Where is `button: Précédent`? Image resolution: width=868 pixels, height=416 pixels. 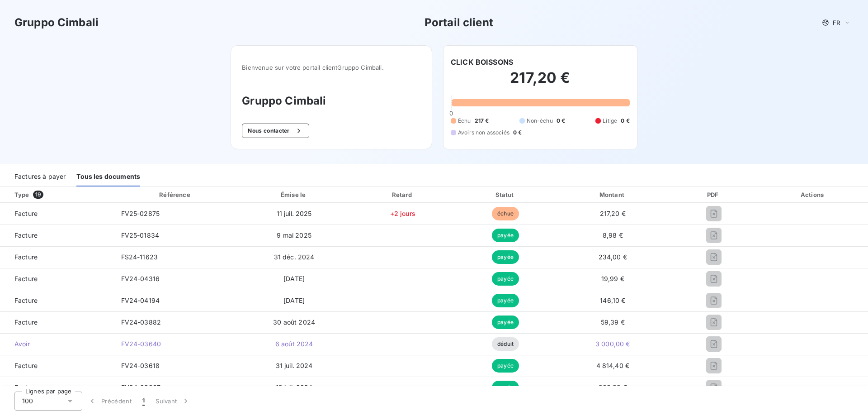 button: Précédent is located at coordinates (109, 401).